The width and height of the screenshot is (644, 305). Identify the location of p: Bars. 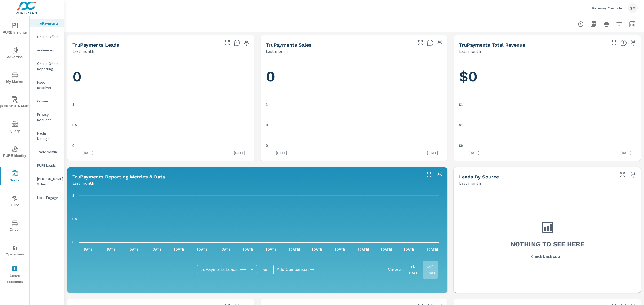
(413, 273).